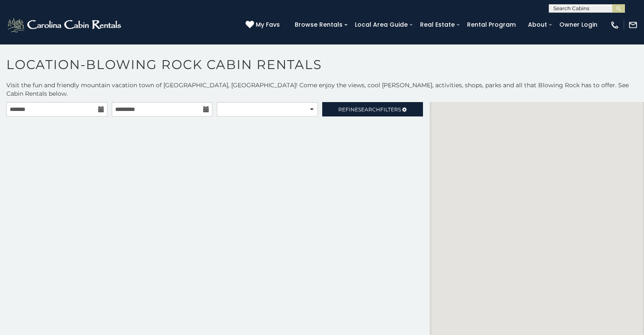  Describe the element at coordinates (537, 24) in the screenshot. I see `a: About` at that location.